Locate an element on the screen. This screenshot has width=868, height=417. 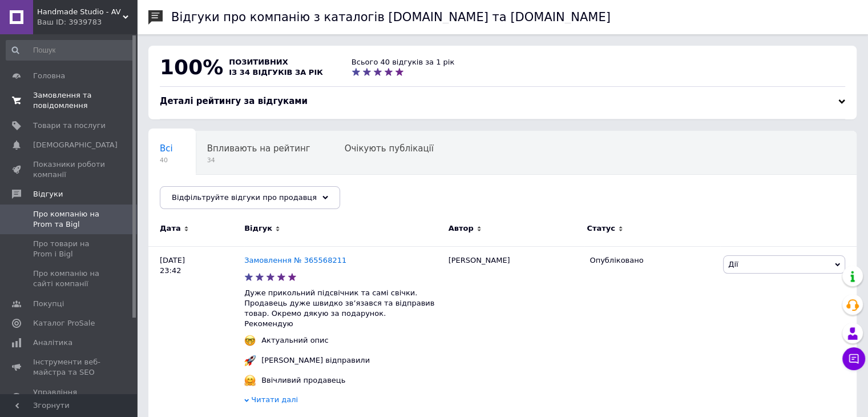
span: Всі is located at coordinates (166, 148).